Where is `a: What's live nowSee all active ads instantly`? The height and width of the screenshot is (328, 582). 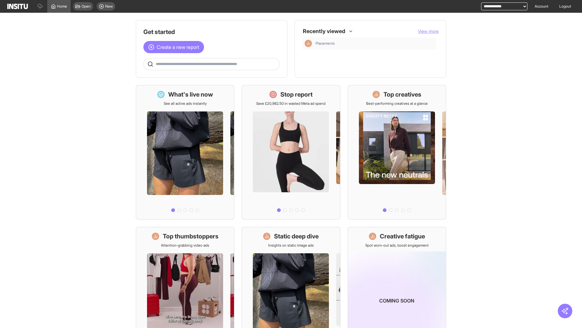
a: What's live nowSee all active ads instantly is located at coordinates (185, 152).